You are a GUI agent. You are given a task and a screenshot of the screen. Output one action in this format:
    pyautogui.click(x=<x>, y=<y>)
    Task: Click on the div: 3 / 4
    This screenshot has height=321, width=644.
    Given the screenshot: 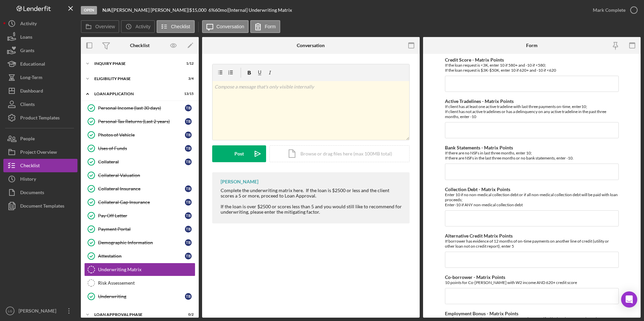 What is the action you would take?
    pyautogui.click(x=188, y=79)
    